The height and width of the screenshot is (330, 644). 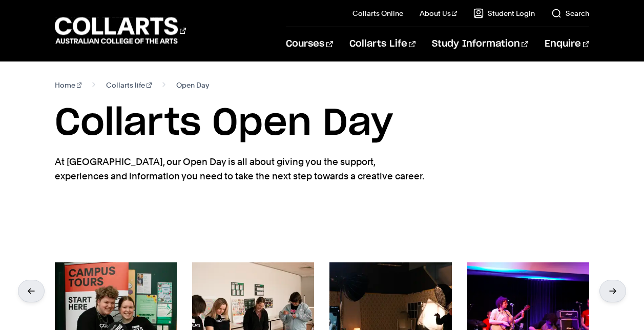 I want to click on a: Collarts Life, so click(x=382, y=44).